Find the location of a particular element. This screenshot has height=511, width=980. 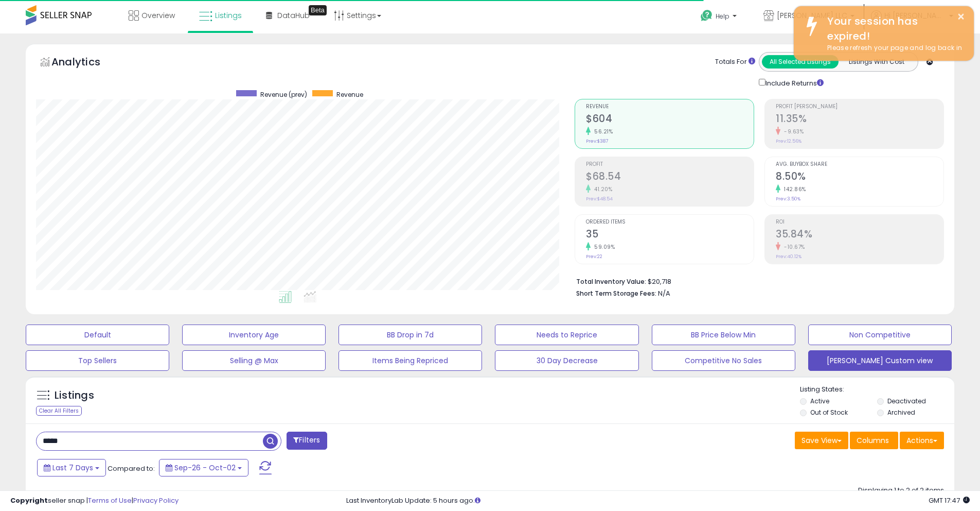

div: Please refresh your page and log back in is located at coordinates (892, 48).